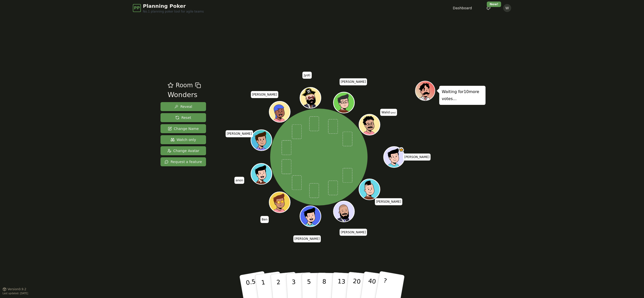 This screenshot has height=298, width=644. I want to click on span: Request a feature, so click(183, 162).